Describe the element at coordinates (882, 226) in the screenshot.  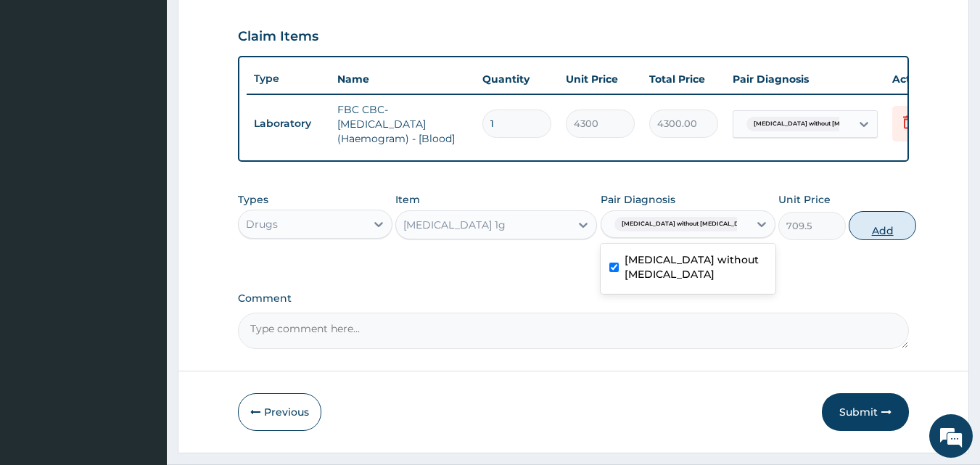
I see `button: Add` at that location.